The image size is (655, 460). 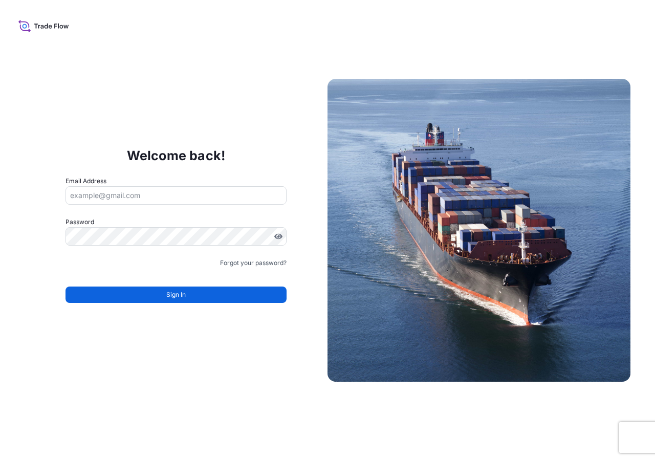 I want to click on button: Show password, so click(x=278, y=237).